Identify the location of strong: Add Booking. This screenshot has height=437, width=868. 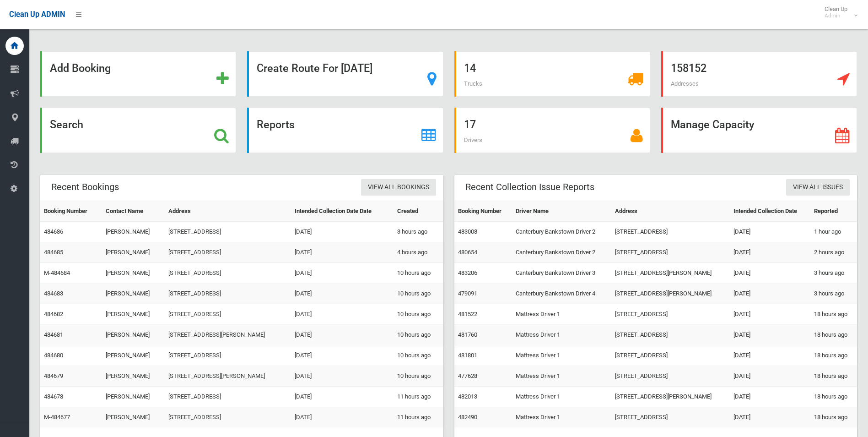
(80, 68).